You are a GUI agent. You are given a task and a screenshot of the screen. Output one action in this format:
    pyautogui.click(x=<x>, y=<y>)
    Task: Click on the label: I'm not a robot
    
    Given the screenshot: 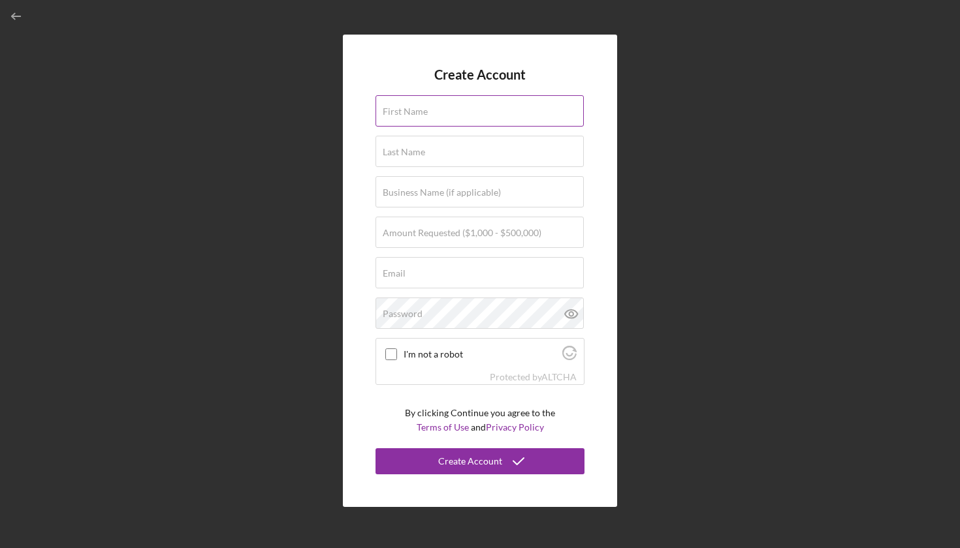 What is the action you would take?
    pyautogui.click(x=480, y=354)
    